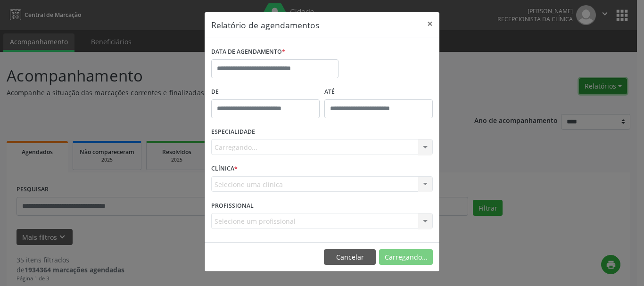  What do you see at coordinates (378, 92) in the screenshot?
I see `label: ATÉ` at bounding box center [378, 92].